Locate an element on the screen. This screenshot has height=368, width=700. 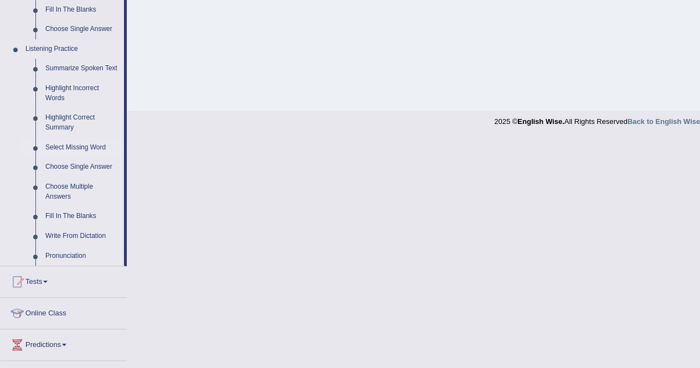
div: 2025 © All Rights Reserved is located at coordinates (597, 118).